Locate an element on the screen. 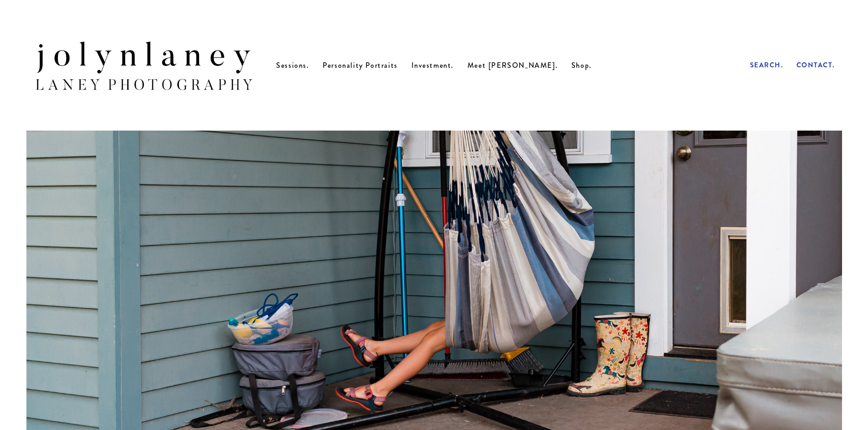 The height and width of the screenshot is (430, 868). img: Jolyn Laney | Laney Photography is located at coordinates (144, 65).